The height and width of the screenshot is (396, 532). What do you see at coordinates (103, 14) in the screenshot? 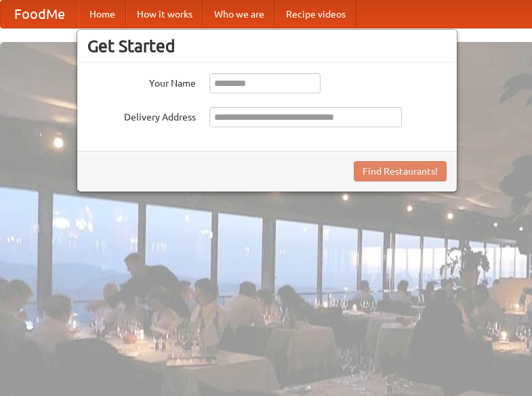
I see `a: Home` at bounding box center [103, 14].